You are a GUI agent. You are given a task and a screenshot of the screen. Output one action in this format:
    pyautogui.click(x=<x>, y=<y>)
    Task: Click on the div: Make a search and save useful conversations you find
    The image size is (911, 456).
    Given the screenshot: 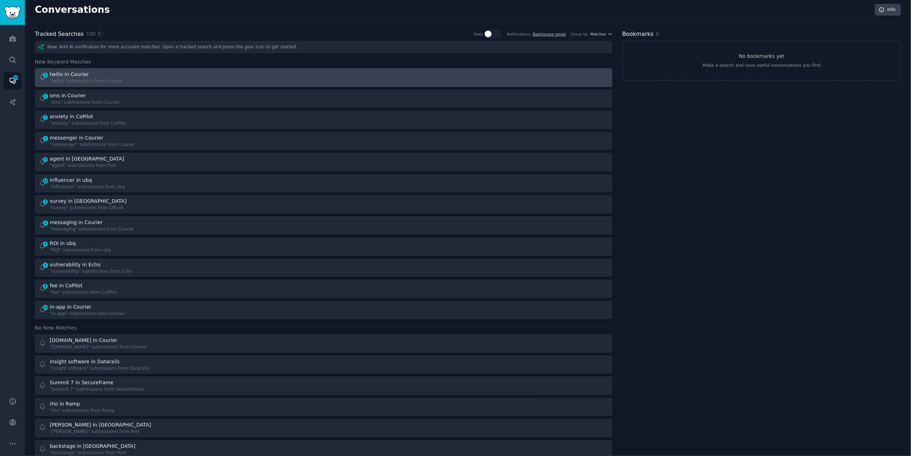 What is the action you would take?
    pyautogui.click(x=761, y=66)
    